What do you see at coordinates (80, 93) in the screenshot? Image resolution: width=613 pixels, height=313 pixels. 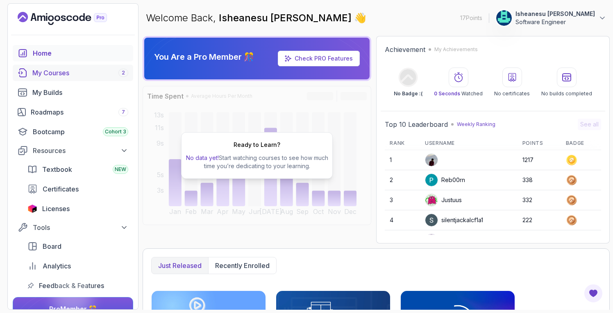 I see `div: My Builds` at bounding box center [80, 93].